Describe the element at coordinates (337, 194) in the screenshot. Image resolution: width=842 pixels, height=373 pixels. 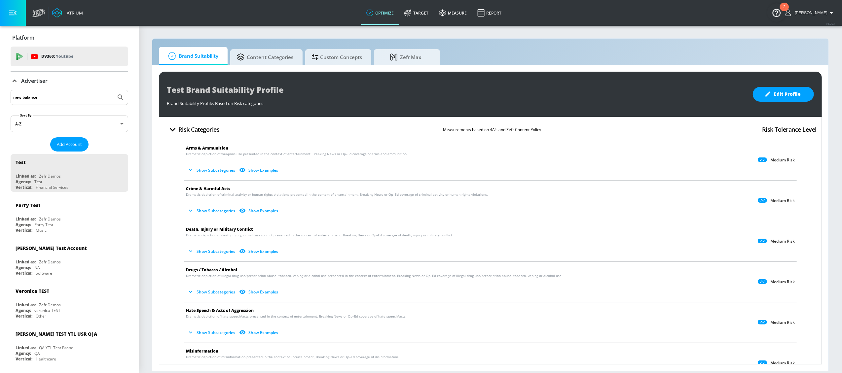
I see `span: Dramatic depiction of criminal activity or human rights violations presented in the context of en...` at that location.